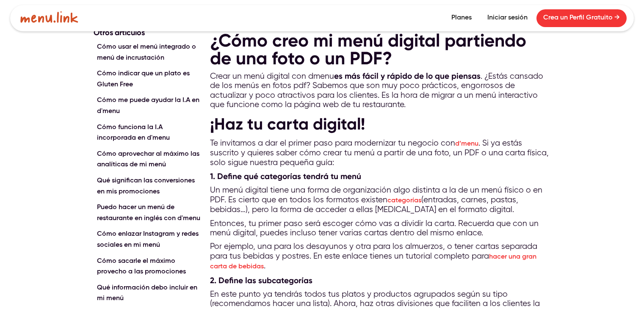 This screenshot has height=309, width=644. Describe the element at coordinates (380, 256) in the screenshot. I see `p: Por ejemplo, una para los desayunos y otra para los almuerzos, o tener cartas separada para tus b...` at that location.